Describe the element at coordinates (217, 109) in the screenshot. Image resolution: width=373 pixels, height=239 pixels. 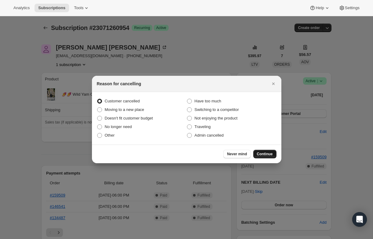
I see `span: Switching to a competitor` at that location.